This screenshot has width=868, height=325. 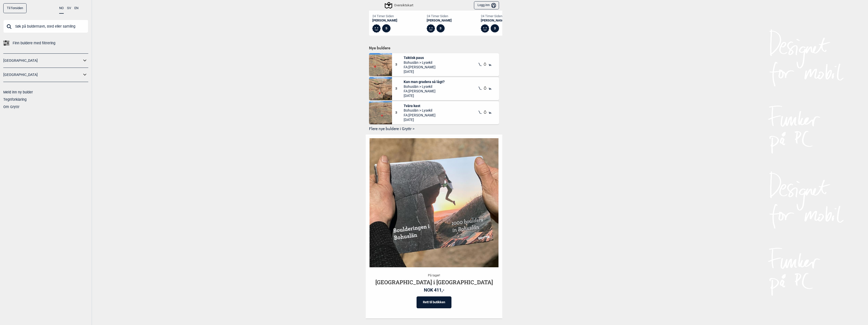 I want to click on img: Tvara kast, so click(x=381, y=113).